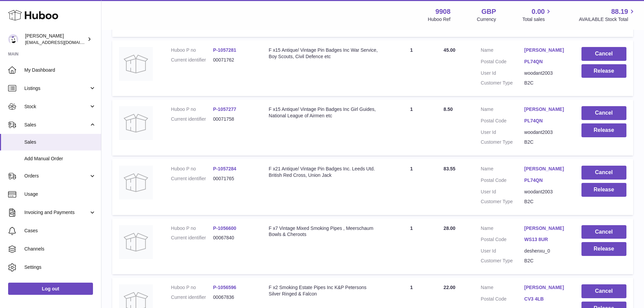 This screenshot has height=308, width=644. Describe the element at coordinates (234, 119) in the screenshot. I see `dd: 00071758` at that location.